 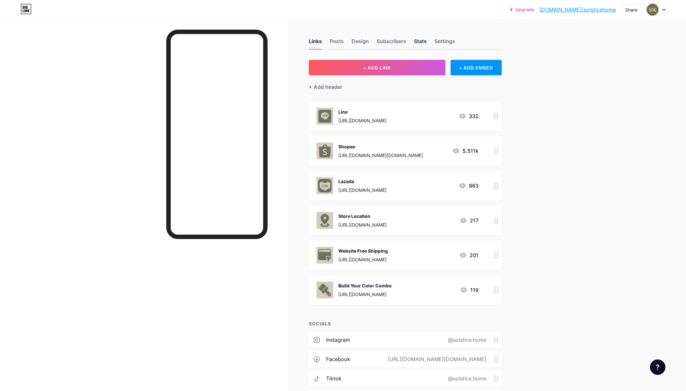 I want to click on button: + ADD LINK, so click(x=377, y=68).